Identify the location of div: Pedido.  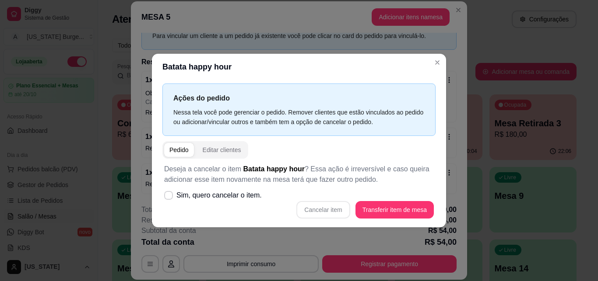
(179, 150).